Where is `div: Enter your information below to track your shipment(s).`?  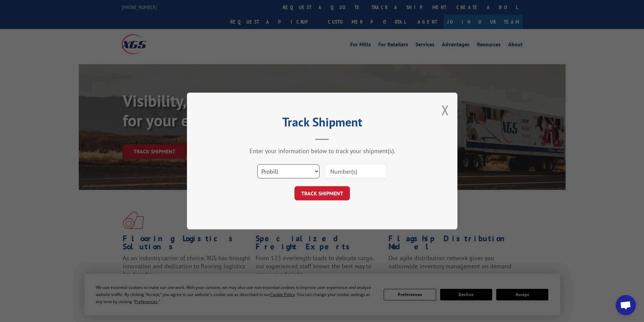
div: Enter your information below to track your shipment(s). is located at coordinates (322, 151).